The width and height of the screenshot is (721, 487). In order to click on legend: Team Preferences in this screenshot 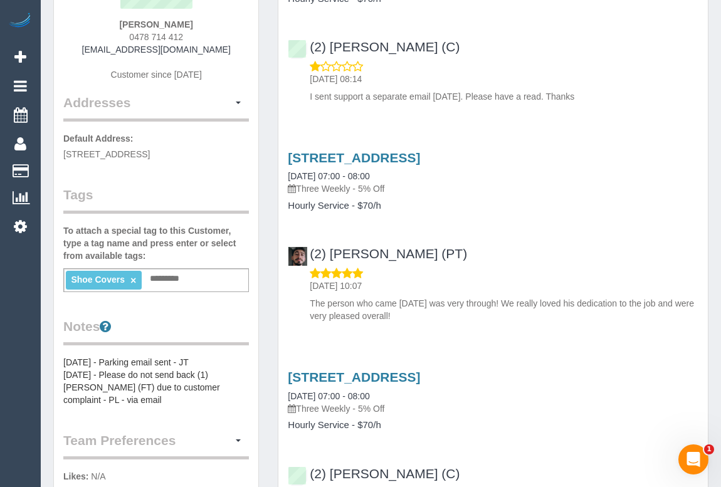, I will do `click(156, 445)`.